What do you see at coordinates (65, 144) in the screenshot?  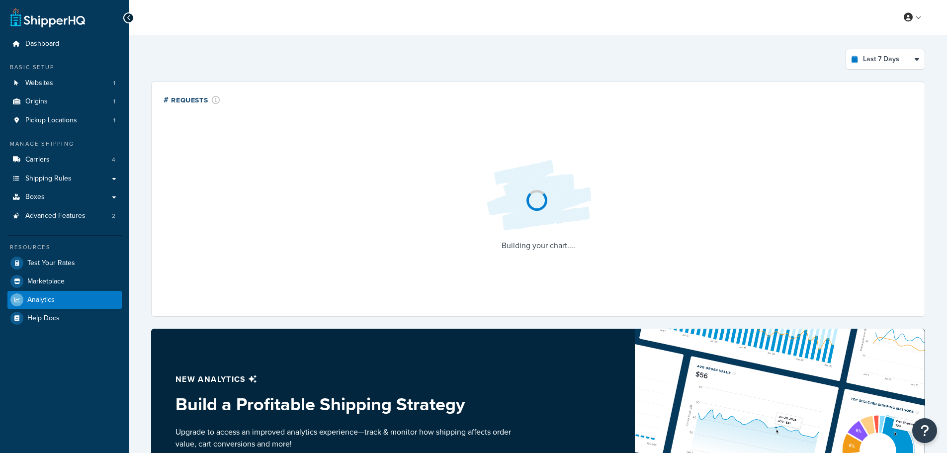 I see `div: Manage Shipping` at bounding box center [65, 144].